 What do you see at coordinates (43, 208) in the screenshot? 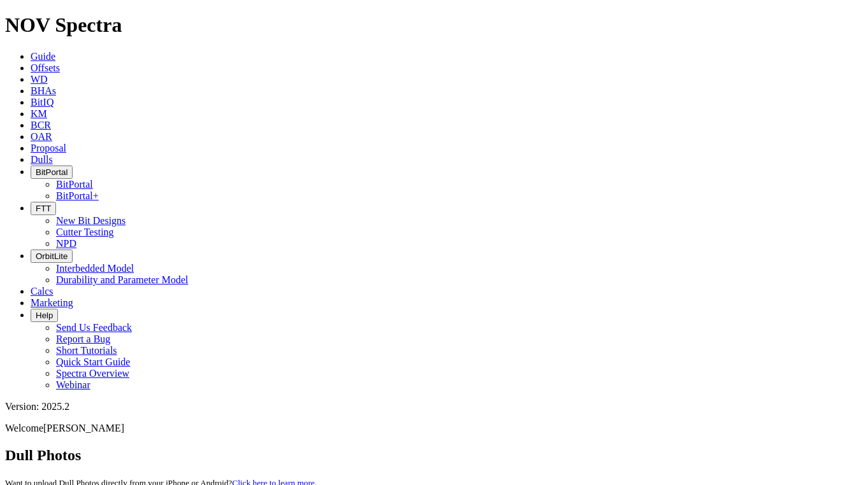
I see `button: FTT` at bounding box center [43, 208].